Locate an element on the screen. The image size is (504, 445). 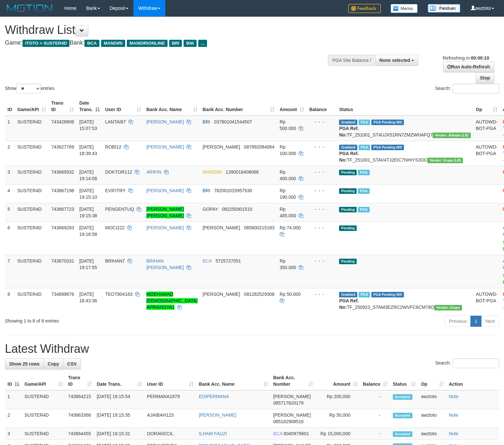
span: 743667198 is located at coordinates (62, 190).